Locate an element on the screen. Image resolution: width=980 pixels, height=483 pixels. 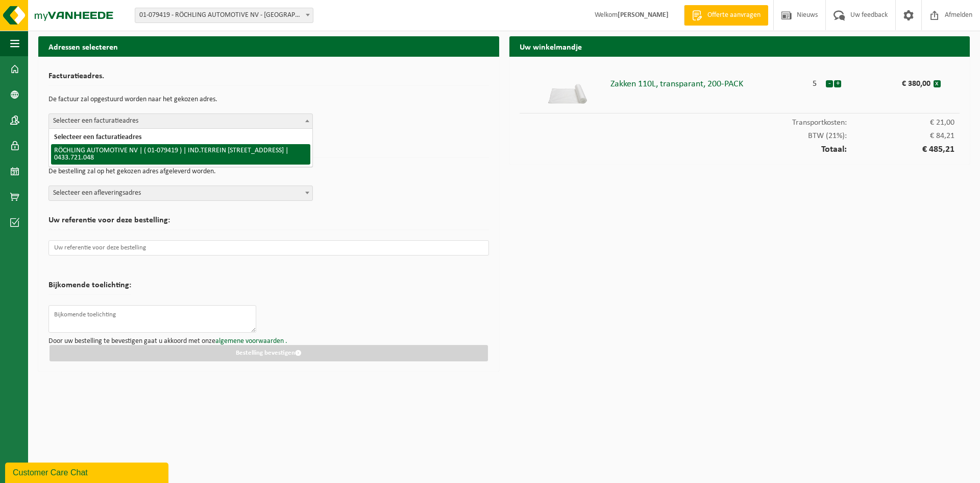
div: 5 is located at coordinates (815, 81).